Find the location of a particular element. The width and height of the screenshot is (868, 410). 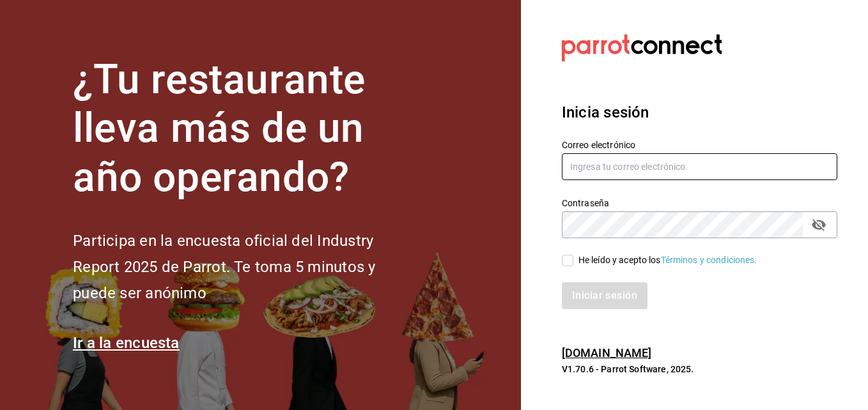

input: Ingresa tu correo electrónico is located at coordinates (700, 166).